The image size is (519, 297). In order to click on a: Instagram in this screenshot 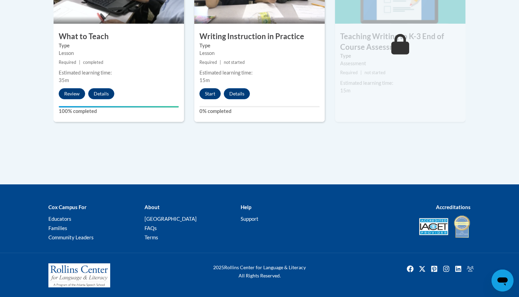, I will do `click(446, 269)`.